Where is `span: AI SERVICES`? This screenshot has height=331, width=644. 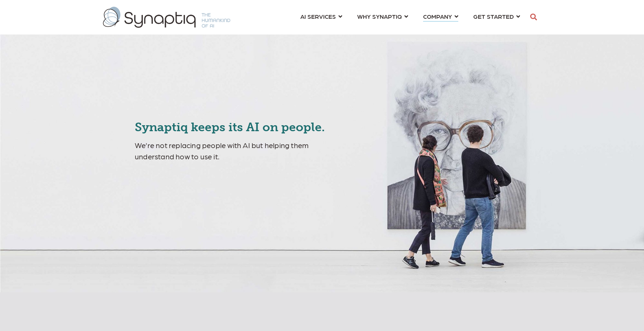 span: AI SERVICES is located at coordinates (318, 16).